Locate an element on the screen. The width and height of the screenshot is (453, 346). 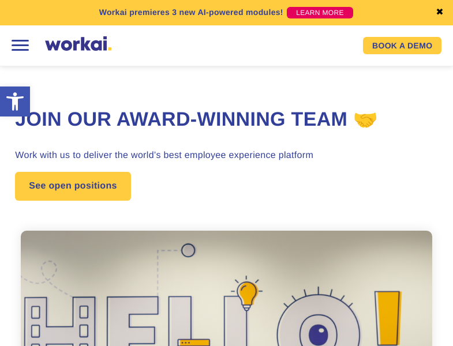
h1: Join our award-winning team 🤝 is located at coordinates (226, 120).